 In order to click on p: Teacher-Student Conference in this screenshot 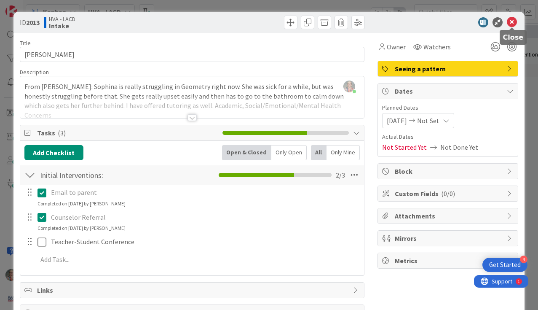, I will do `click(204, 242)`.